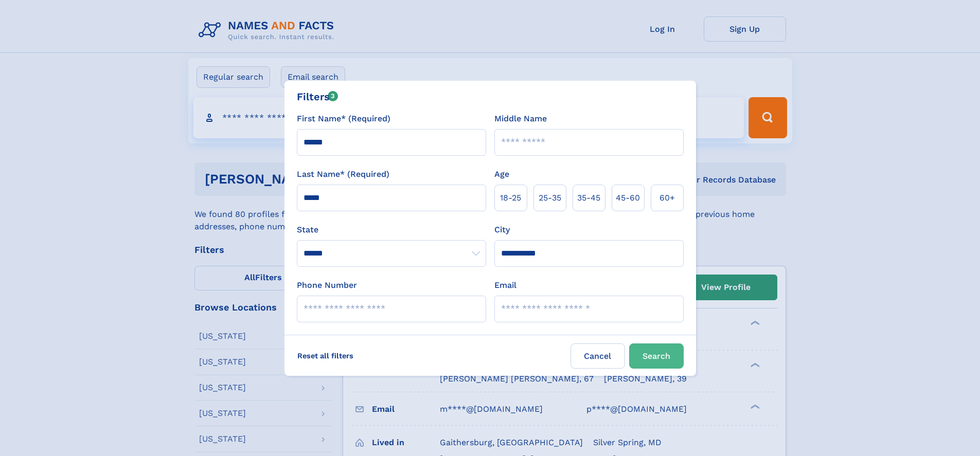 Image resolution: width=980 pixels, height=456 pixels. Describe the element at coordinates (598, 356) in the screenshot. I see `label: Cancel` at that location.